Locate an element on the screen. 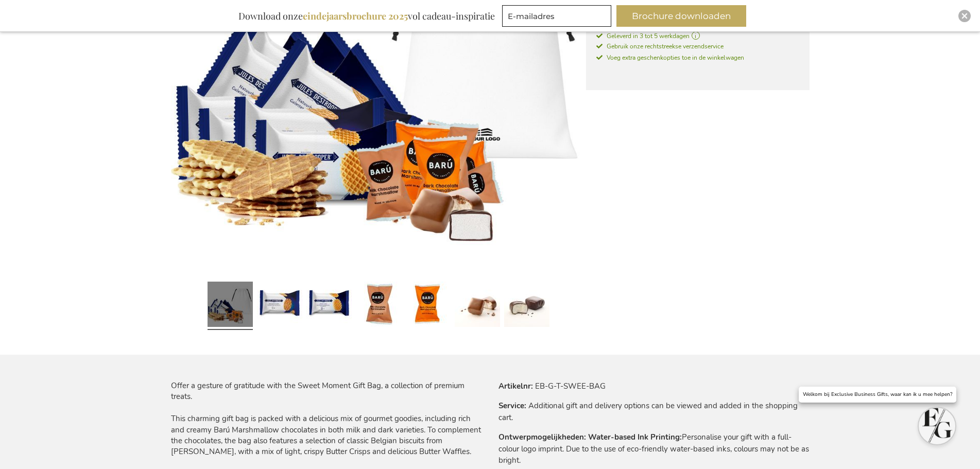 The width and height of the screenshot is (980, 469). form: marketing offers and promotions is located at coordinates (558, 18).